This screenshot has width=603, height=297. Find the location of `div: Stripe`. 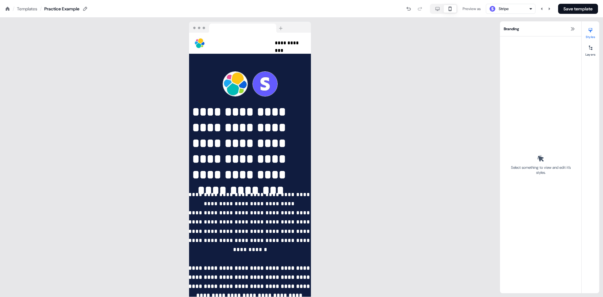

div: Stripe is located at coordinates (504, 9).